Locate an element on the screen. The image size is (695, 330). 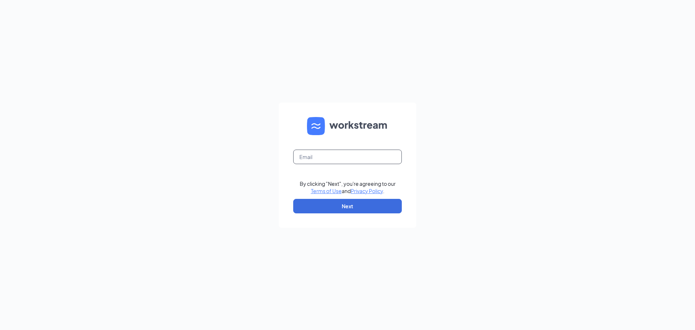
a: Terms of Use is located at coordinates (326, 191).